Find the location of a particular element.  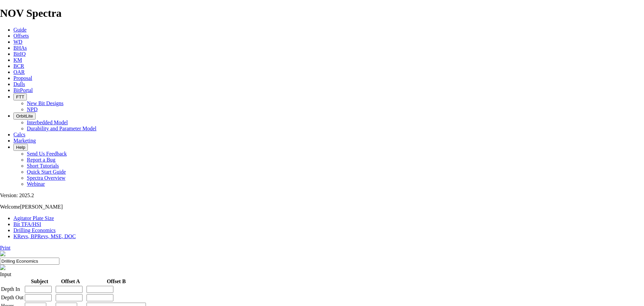

a: Send Us Feedback is located at coordinates (47, 153).